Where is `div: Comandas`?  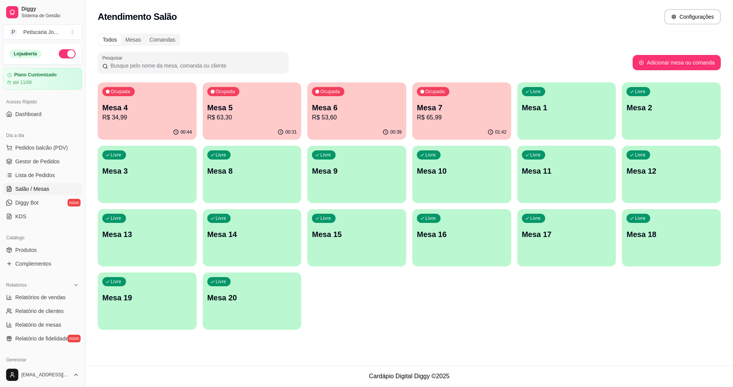
div: Comandas is located at coordinates (163, 40).